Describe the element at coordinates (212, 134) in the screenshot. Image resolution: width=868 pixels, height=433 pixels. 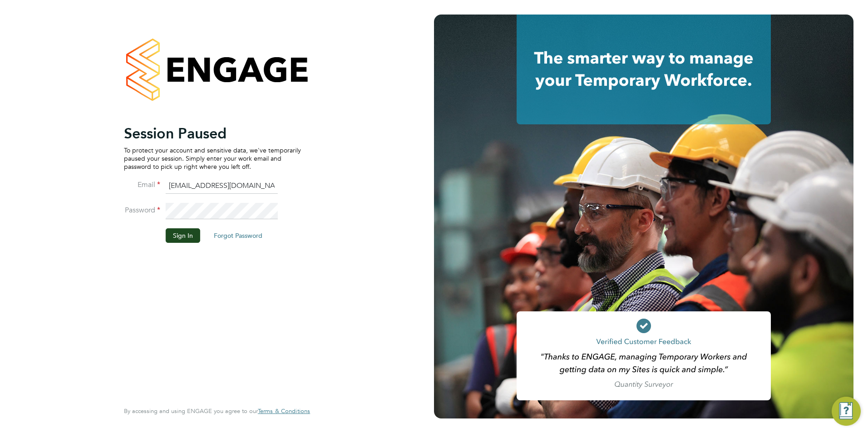
I see `h2: Session Paused` at that location.